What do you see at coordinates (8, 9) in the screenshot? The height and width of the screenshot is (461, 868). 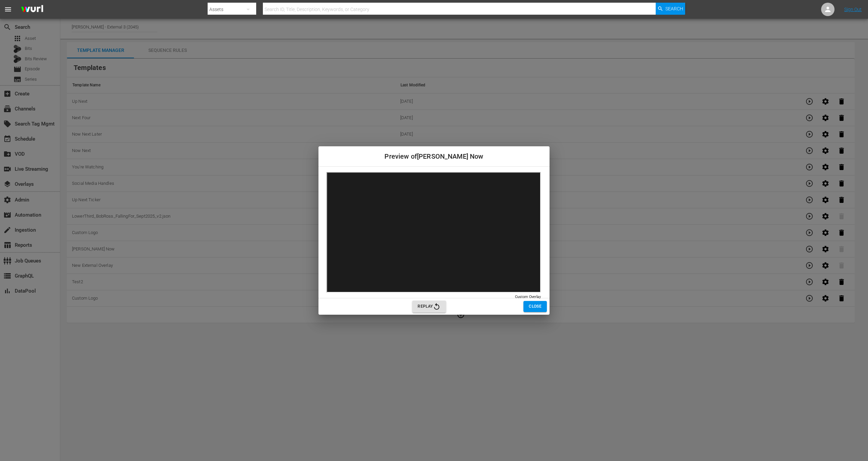 I see `span: menu` at bounding box center [8, 9].